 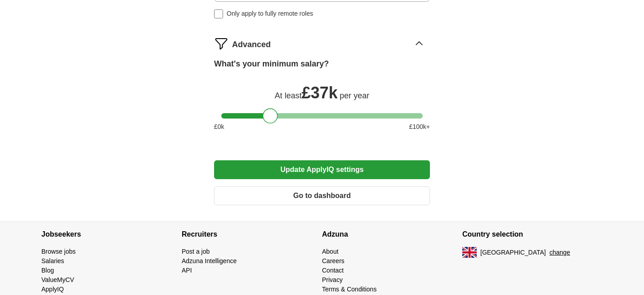 What do you see at coordinates (48, 270) in the screenshot?
I see `a: Blog` at bounding box center [48, 270].